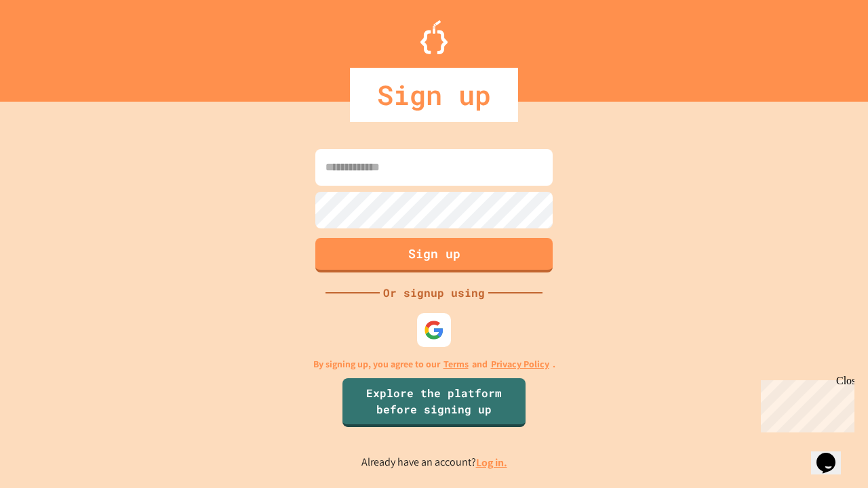  I want to click on a: Log in., so click(491, 462).